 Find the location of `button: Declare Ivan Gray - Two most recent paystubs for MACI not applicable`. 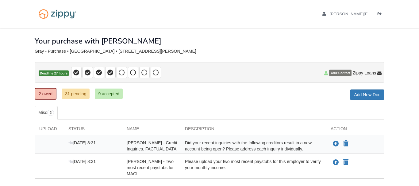

button: Declare Ivan Gray - Two most recent paystubs for MACI not applicable is located at coordinates (346, 163).